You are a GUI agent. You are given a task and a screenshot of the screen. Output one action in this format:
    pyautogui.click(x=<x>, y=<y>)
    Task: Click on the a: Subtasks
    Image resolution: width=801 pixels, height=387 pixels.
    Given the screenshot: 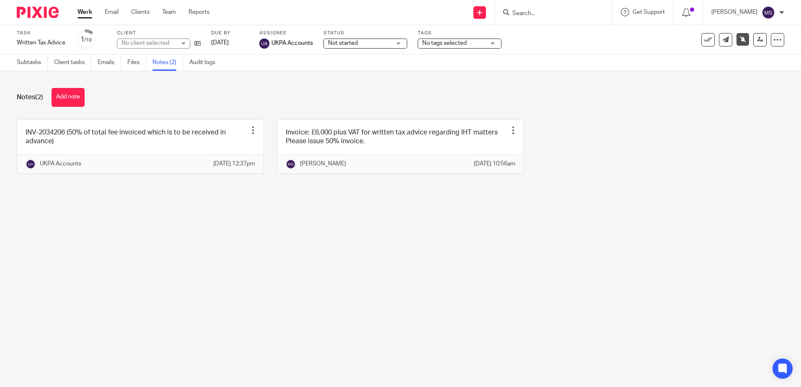 What is the action you would take?
    pyautogui.click(x=32, y=62)
    